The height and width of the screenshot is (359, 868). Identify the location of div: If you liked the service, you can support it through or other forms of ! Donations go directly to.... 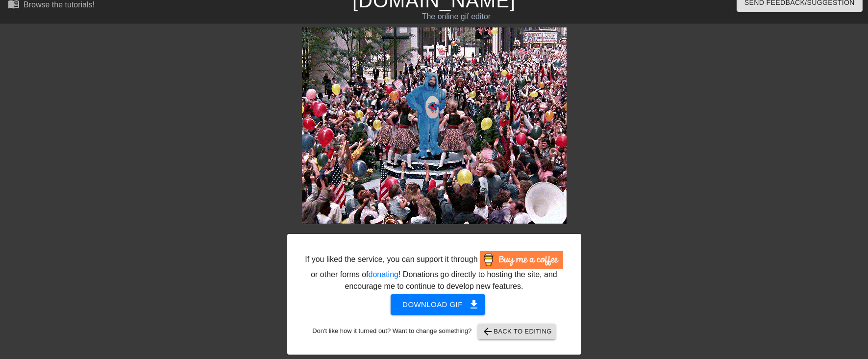
(434, 272).